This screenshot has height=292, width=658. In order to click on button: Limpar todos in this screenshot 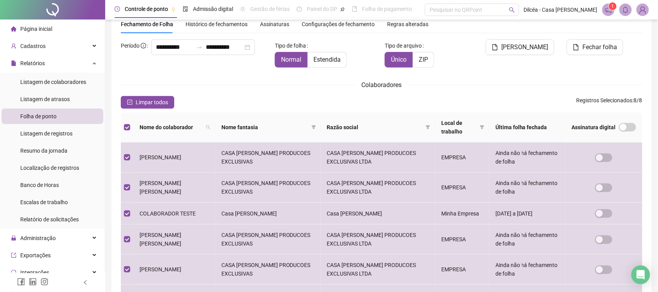, I will do `click(147, 102)`.